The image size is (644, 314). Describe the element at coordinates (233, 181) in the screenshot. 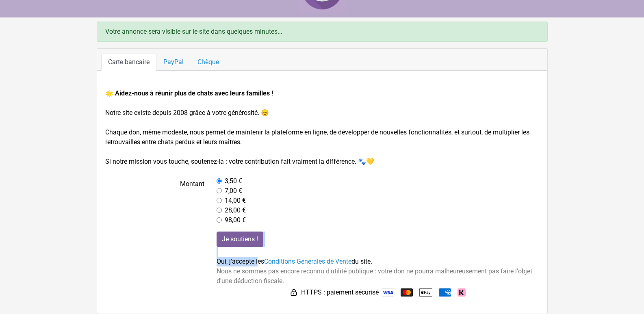

I see `label: 3,50 €` at that location.